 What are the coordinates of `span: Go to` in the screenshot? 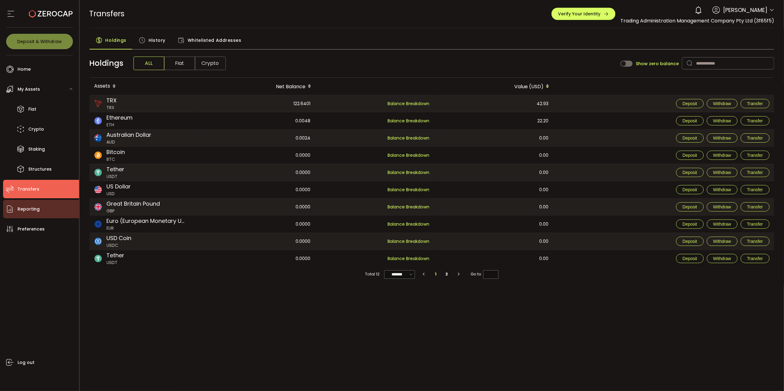 It's located at (484, 274).